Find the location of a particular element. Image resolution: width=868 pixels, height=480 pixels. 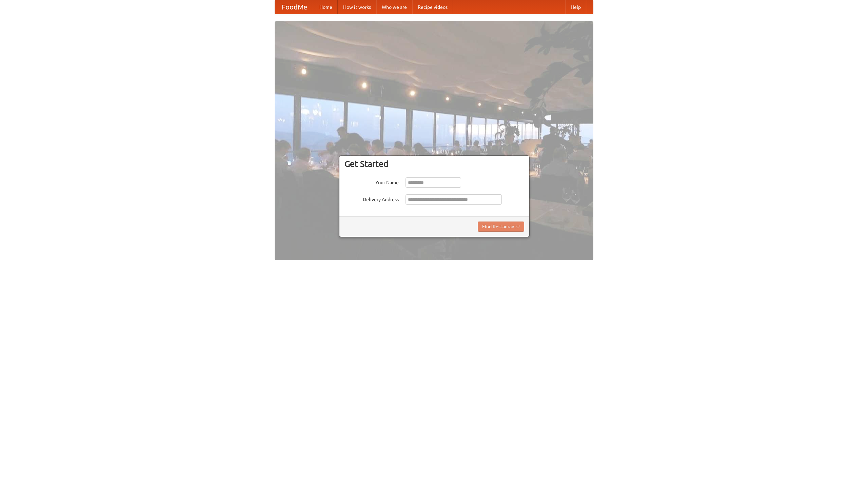

label: Your Name is located at coordinates (372, 182).